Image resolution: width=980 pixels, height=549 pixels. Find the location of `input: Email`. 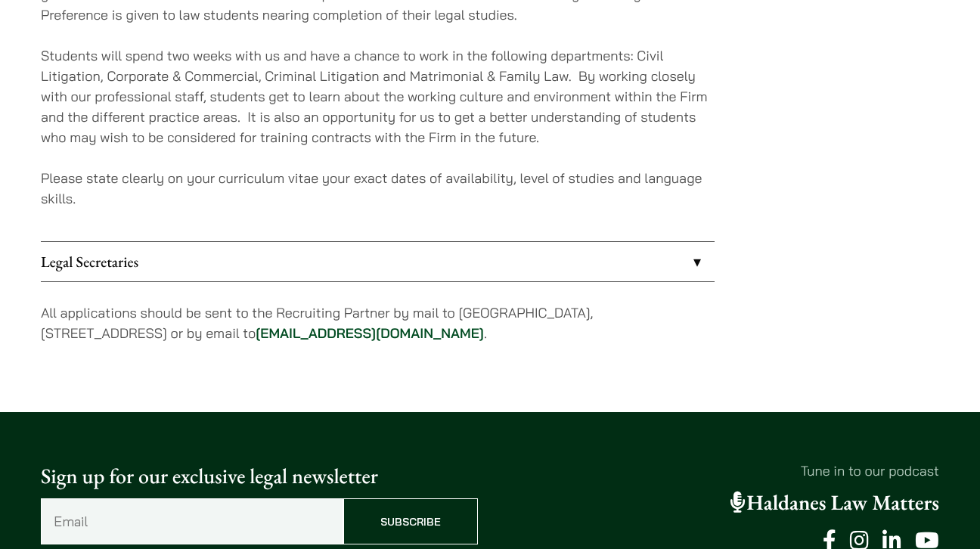

input: Email is located at coordinates (192, 522).